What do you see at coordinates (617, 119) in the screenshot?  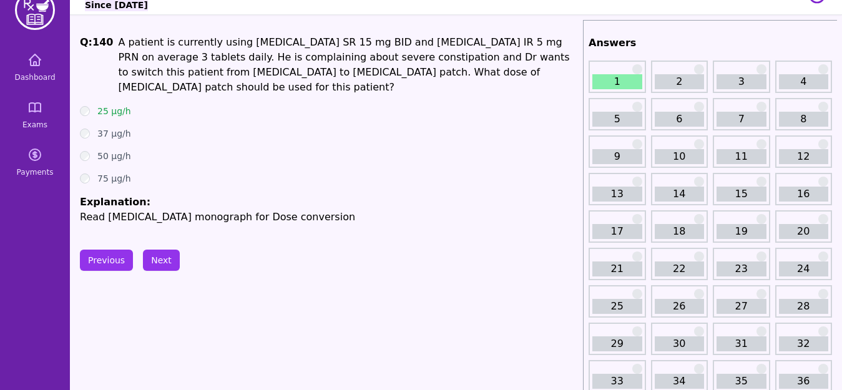 I see `a: 5` at bounding box center [617, 119].